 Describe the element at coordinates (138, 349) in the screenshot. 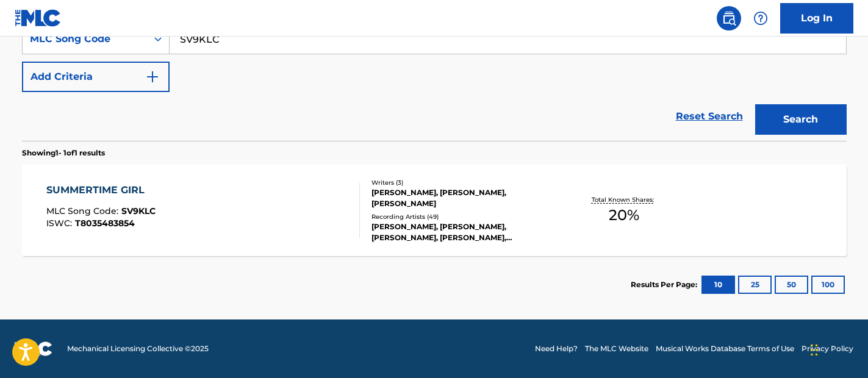

I see `span: Mechanical Licensing Collective © 2025` at that location.